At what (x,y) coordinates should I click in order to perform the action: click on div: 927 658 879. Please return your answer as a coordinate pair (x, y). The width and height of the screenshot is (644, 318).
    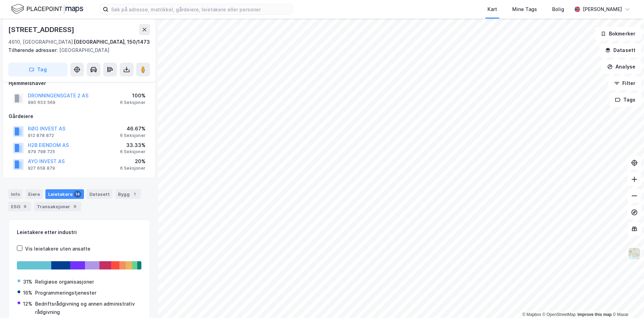
    Looking at the image, I should click on (41, 169).